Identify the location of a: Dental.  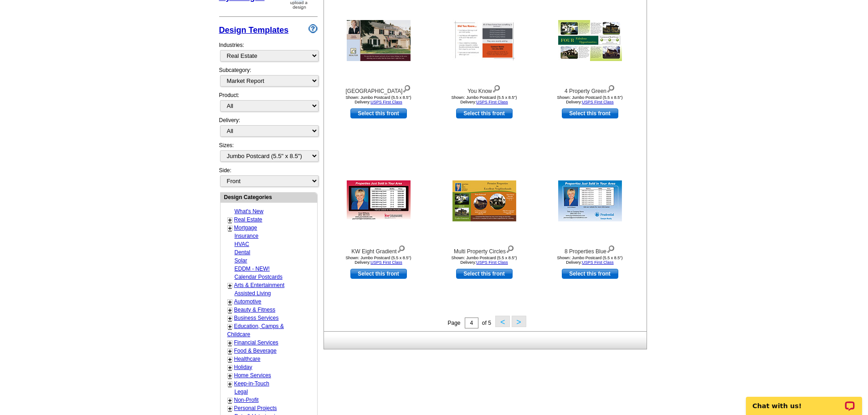
(242, 252).